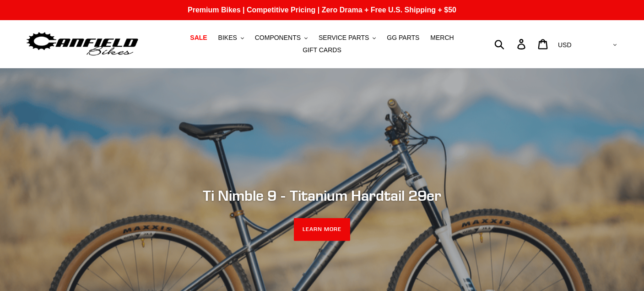  What do you see at coordinates (227, 37) in the screenshot?
I see `span: BIKES` at bounding box center [227, 37].